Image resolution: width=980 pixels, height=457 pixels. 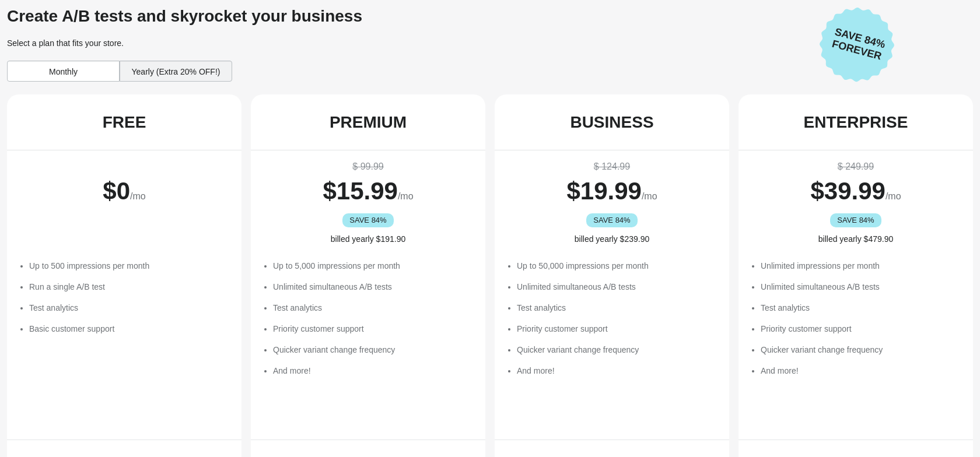 What do you see at coordinates (373, 266) in the screenshot?
I see `li: Up to 5,000 impressions per month` at bounding box center [373, 266].